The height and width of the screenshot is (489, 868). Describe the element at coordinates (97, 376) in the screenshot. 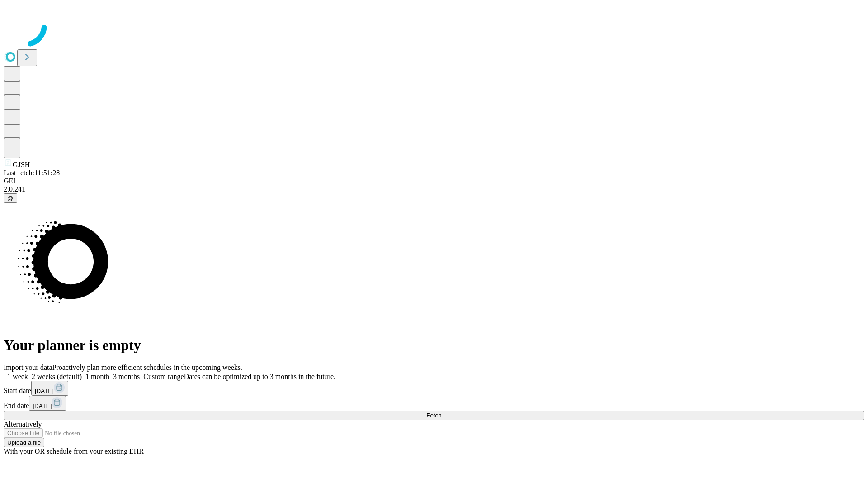

I see `span: 1 month` at that location.